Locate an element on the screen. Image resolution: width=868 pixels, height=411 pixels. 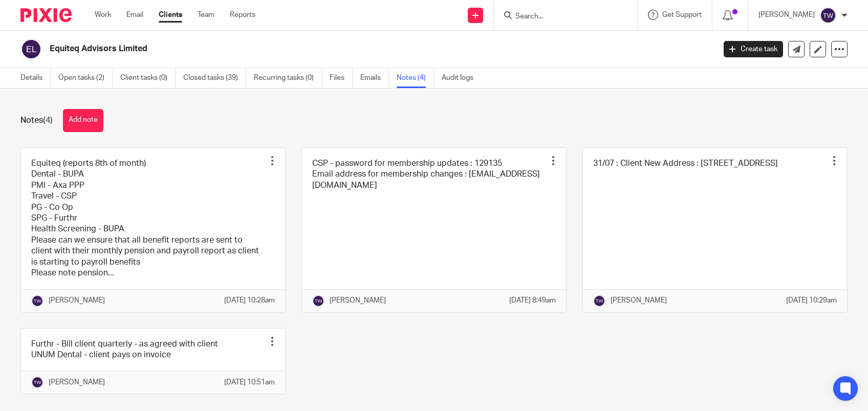
span: Get Support is located at coordinates (682, 15).